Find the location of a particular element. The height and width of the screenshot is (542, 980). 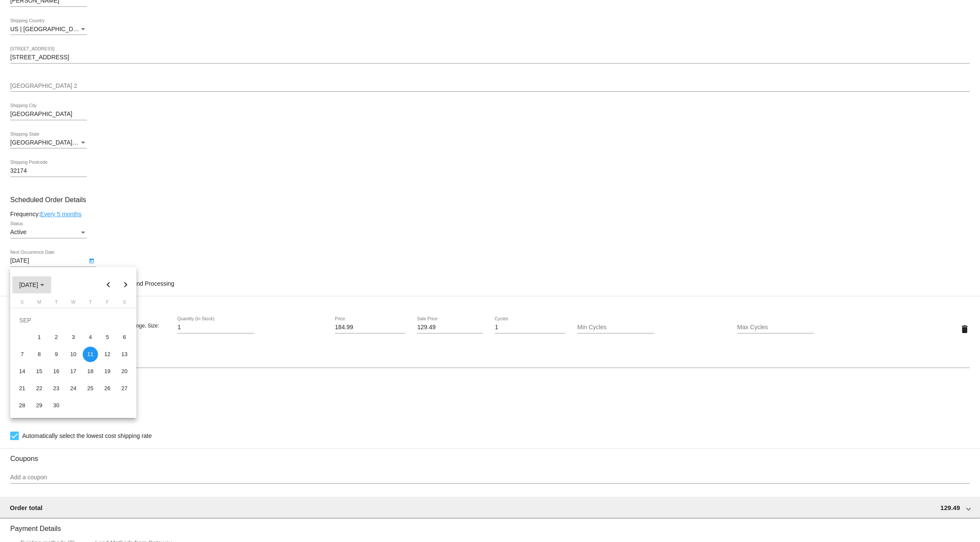

td: September 29, 2025 is located at coordinates (39, 405).